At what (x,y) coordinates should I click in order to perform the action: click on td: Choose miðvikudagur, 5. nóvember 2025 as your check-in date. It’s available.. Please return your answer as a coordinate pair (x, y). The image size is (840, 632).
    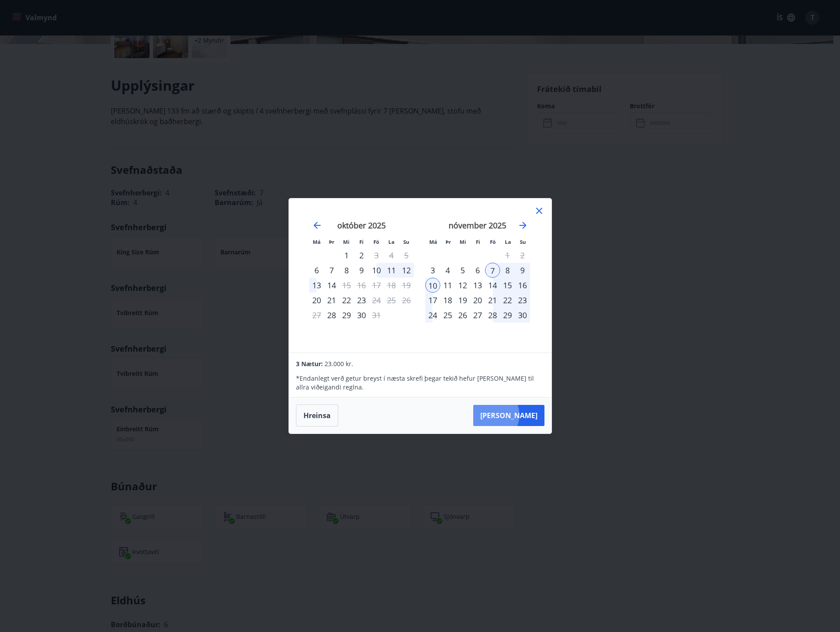
    Looking at the image, I should click on (462, 270).